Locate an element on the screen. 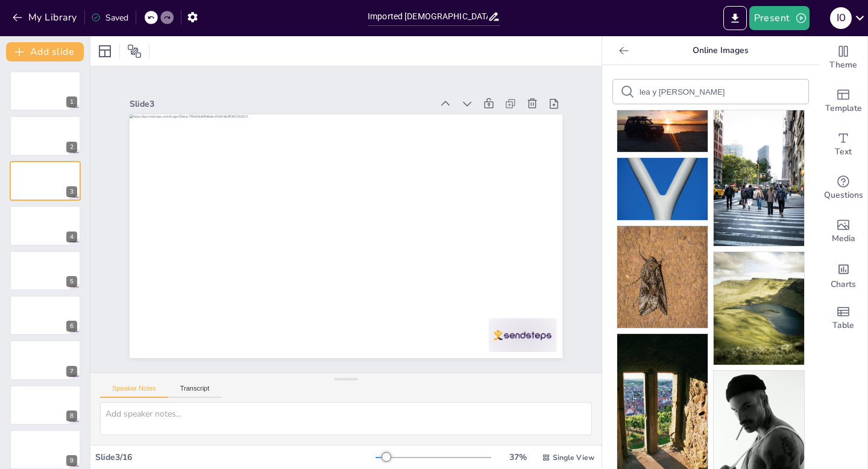  button: My Library is located at coordinates (45, 17).